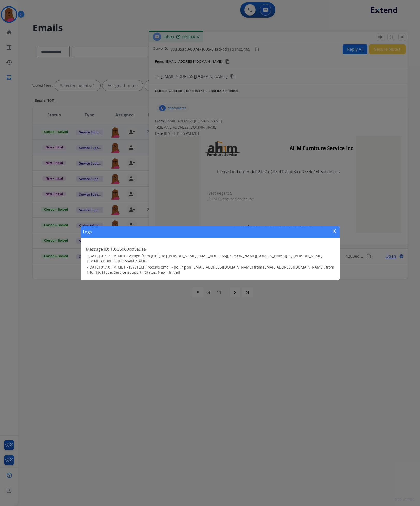 Image resolution: width=420 pixels, height=506 pixels. I want to click on mat-icon: close, so click(335, 231).